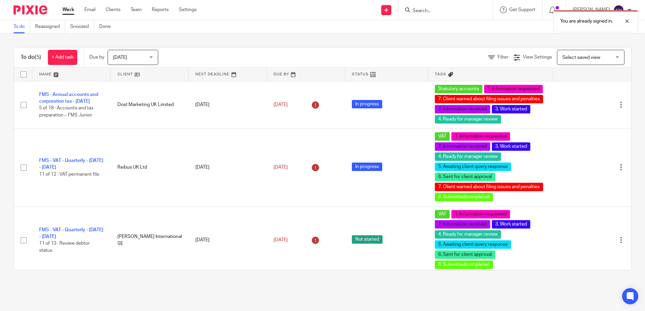 The width and height of the screenshot is (645, 311). What do you see at coordinates (82, 27) in the screenshot?
I see `a: Snoozed` at bounding box center [82, 27].